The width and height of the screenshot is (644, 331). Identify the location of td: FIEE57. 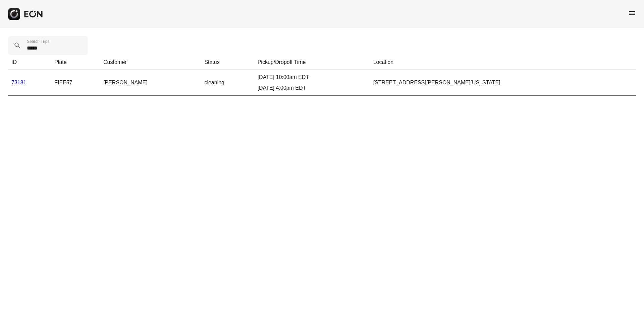
(75, 83).